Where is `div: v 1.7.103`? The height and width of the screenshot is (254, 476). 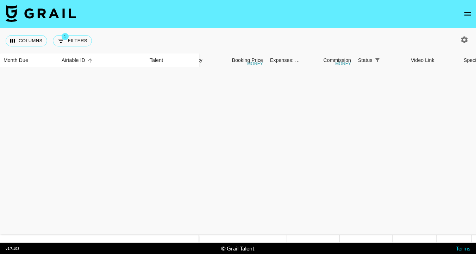 div: v 1.7.103 is located at coordinates (12, 249).